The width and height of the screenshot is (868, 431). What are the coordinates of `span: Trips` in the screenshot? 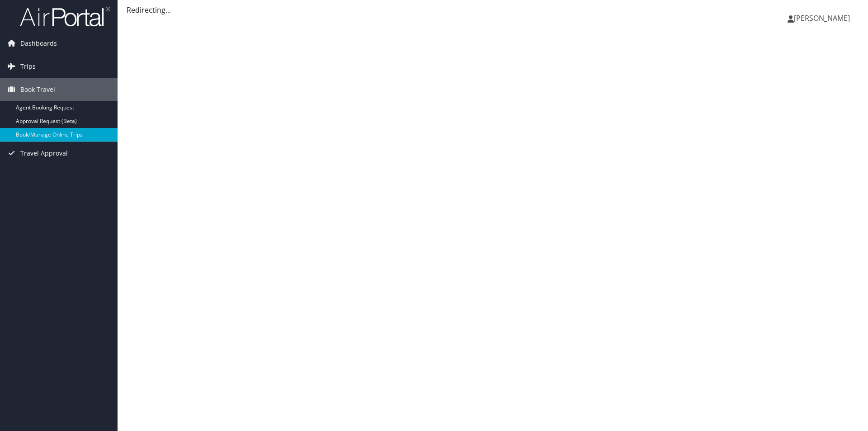 It's located at (28, 66).